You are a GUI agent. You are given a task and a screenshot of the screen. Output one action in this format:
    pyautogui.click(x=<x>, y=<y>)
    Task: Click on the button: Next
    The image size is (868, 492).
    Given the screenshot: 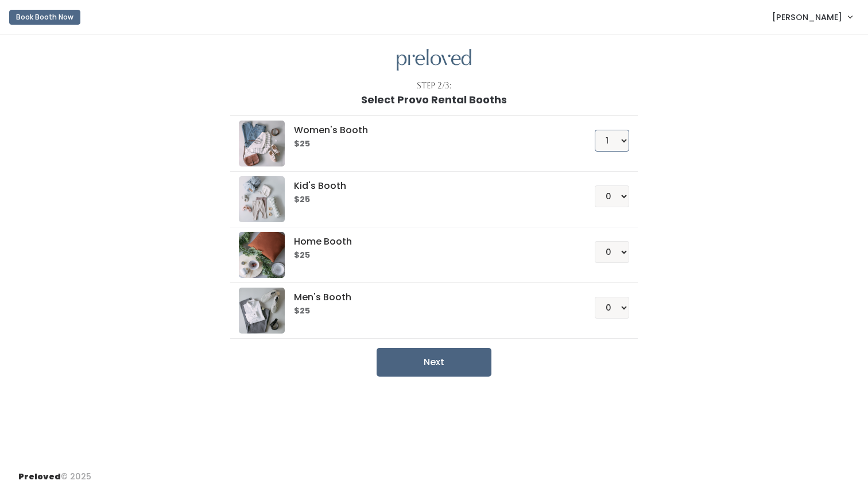 What is the action you would take?
    pyautogui.click(x=434, y=362)
    